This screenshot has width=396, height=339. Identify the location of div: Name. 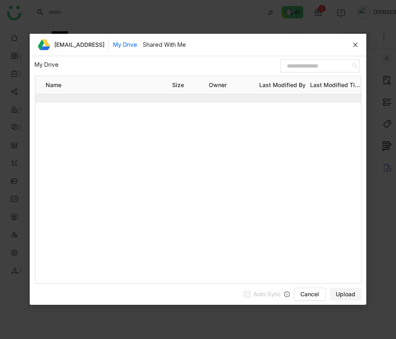
(108, 85).